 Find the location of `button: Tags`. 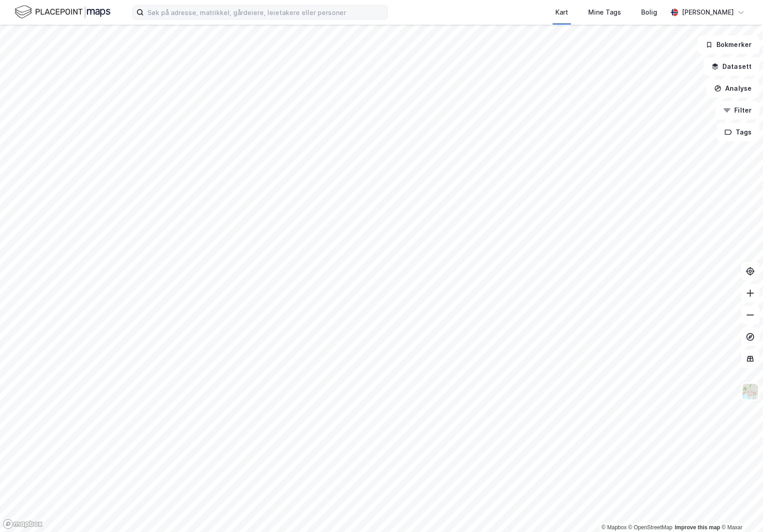

button: Tags is located at coordinates (738, 132).